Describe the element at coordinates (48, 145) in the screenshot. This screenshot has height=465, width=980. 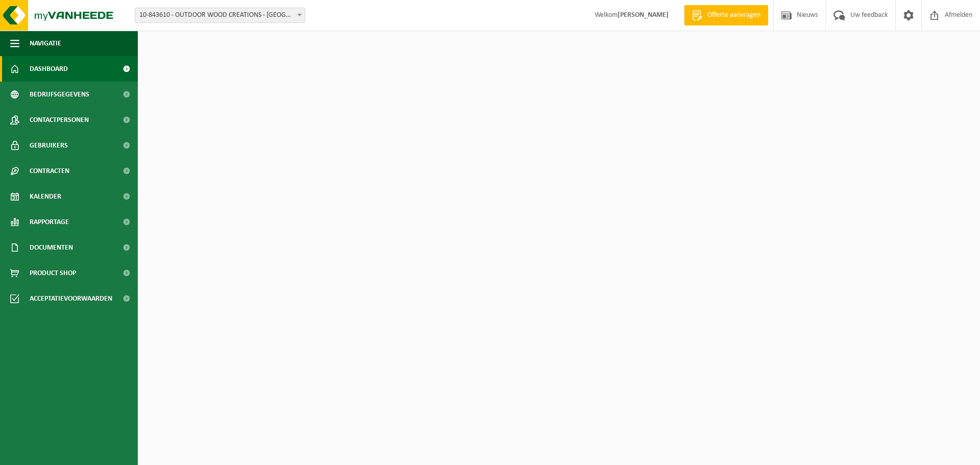
I see `span: Gebruikers` at that location.